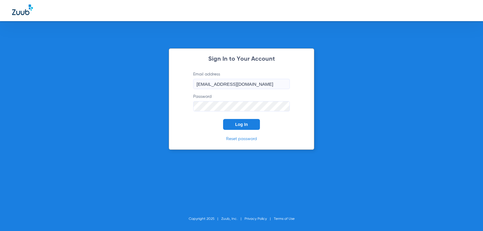  Describe the element at coordinates (256, 219) in the screenshot. I see `a: Privacy Policy` at that location.